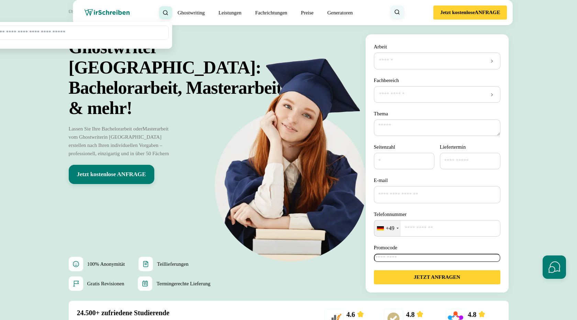 The height and width of the screenshot is (320, 577). What do you see at coordinates (404, 147) in the screenshot?
I see `label: Seitenzahl` at bounding box center [404, 147].